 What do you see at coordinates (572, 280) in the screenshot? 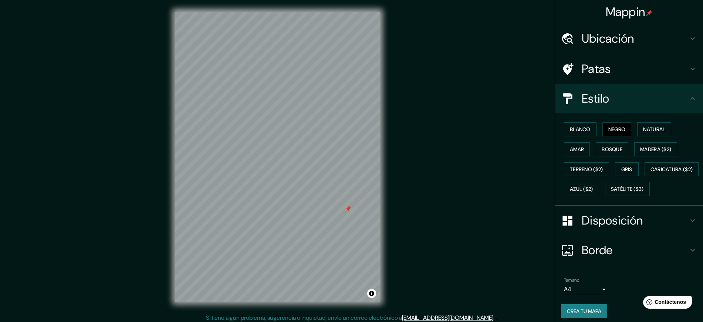
I see `font: Tamaño` at bounding box center [572, 280].